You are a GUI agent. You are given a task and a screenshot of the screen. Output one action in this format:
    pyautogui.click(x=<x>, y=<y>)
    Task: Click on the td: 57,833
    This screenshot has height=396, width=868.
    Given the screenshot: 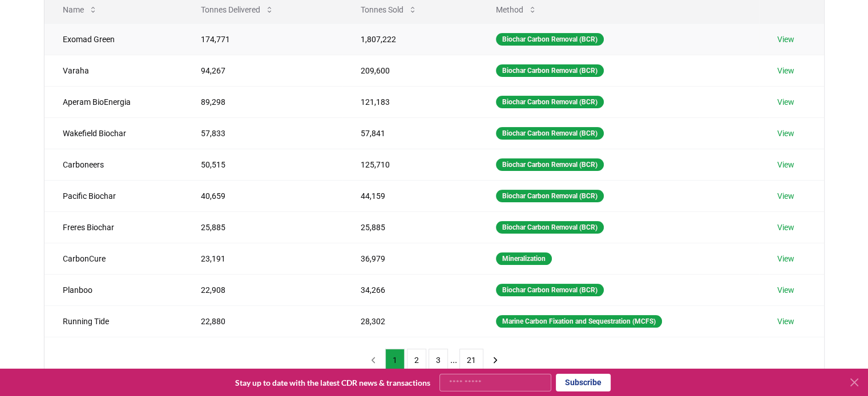 What is the action you would take?
    pyautogui.click(x=262, y=133)
    